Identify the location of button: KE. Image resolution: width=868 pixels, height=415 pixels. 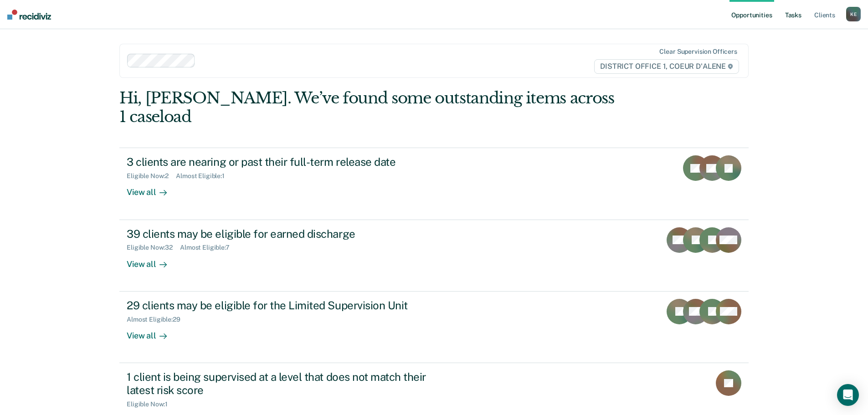
(854, 14).